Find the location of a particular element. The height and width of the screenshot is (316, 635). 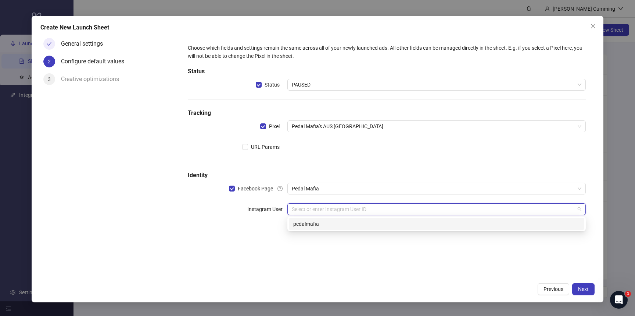

h5: Status is located at coordinates (387, 71).